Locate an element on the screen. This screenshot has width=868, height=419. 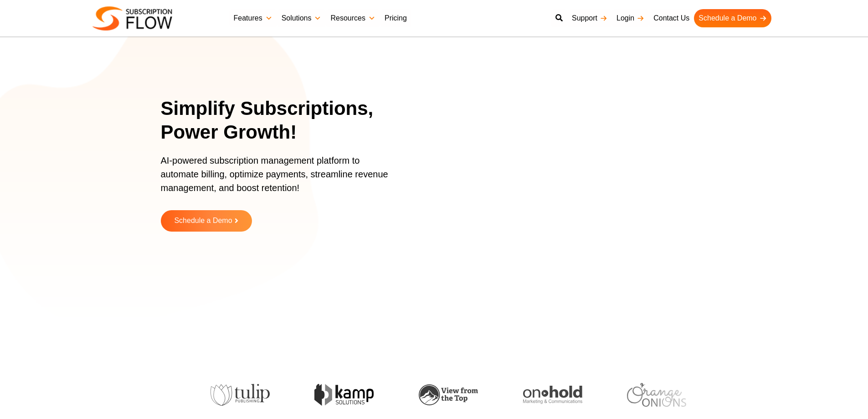
a: Support is located at coordinates (590, 18).